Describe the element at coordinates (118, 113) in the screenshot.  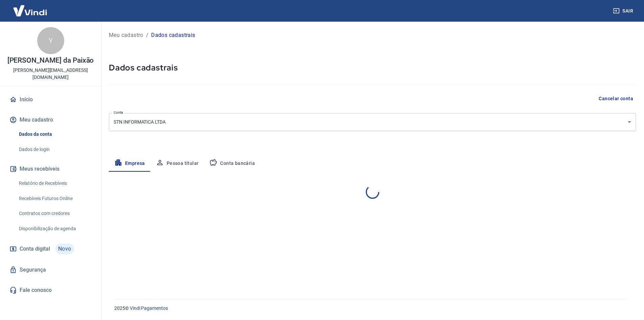
I see `label: Conta` at that location.